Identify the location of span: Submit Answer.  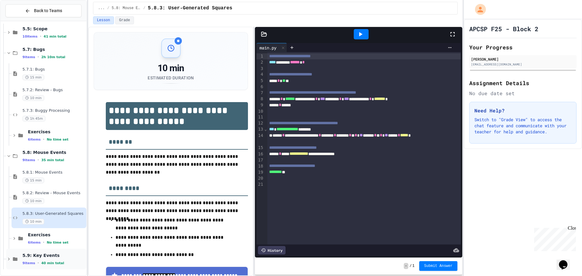
(438, 266).